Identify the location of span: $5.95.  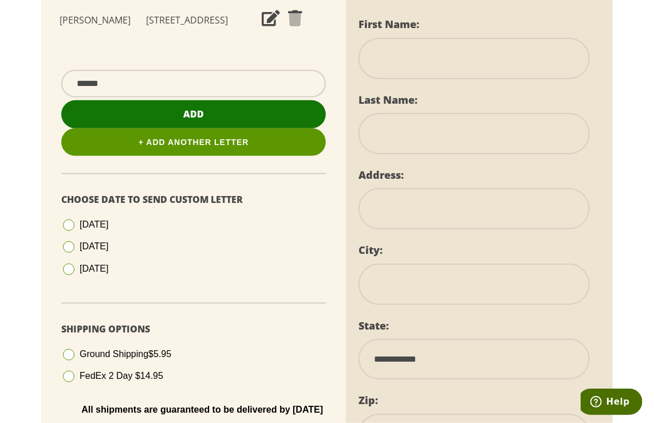
(160, 353).